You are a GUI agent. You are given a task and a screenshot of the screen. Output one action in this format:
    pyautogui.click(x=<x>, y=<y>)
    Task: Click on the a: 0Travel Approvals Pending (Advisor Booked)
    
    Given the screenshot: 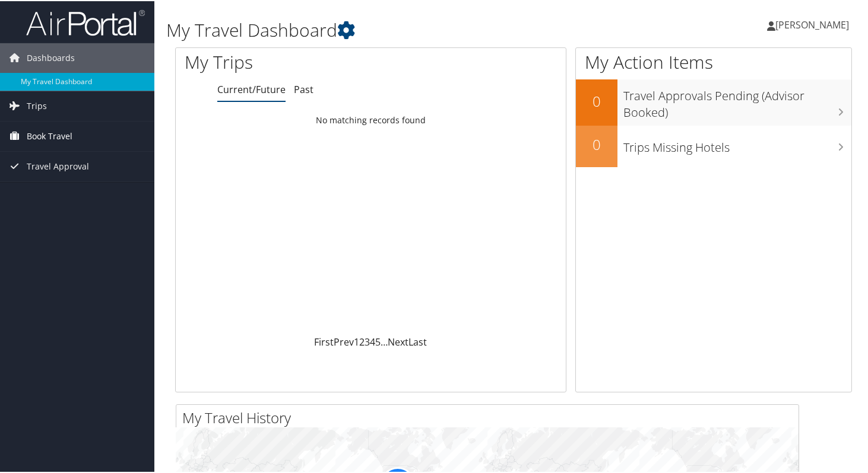 What is the action you would take?
    pyautogui.click(x=713, y=101)
    